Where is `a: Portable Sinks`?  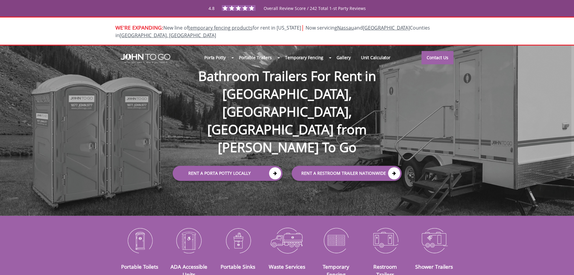
a: Portable Sinks is located at coordinates (238, 266).